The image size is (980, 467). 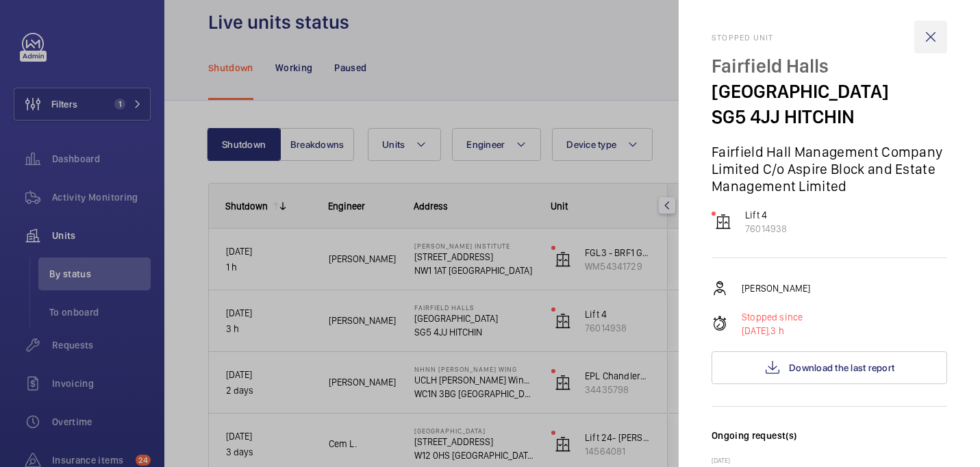 What do you see at coordinates (829, 168) in the screenshot?
I see `p: Fairfield Hall Management Company Limited C/o Aspire Block and Estate Management Limited` at bounding box center [829, 168].